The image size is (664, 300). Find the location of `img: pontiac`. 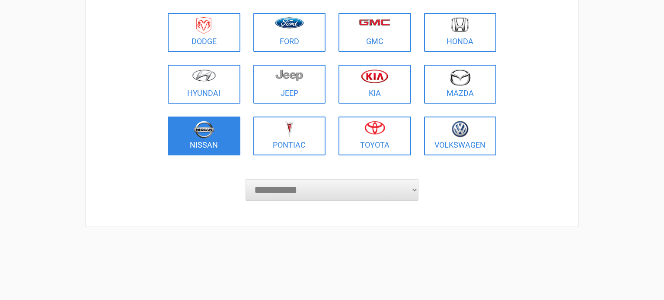

img: pontiac is located at coordinates (289, 129).